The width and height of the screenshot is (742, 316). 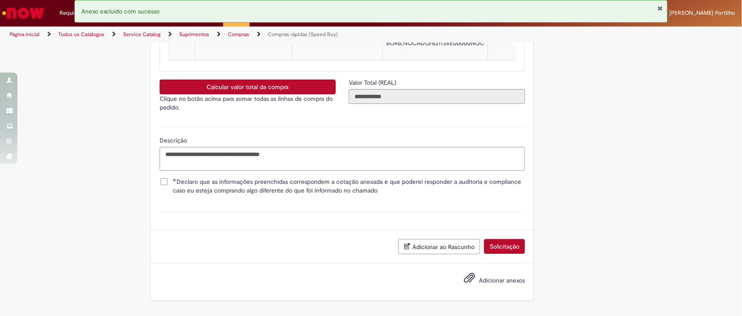 What do you see at coordinates (469, 280) in the screenshot?
I see `button: Adicionar anexos` at bounding box center [469, 280].